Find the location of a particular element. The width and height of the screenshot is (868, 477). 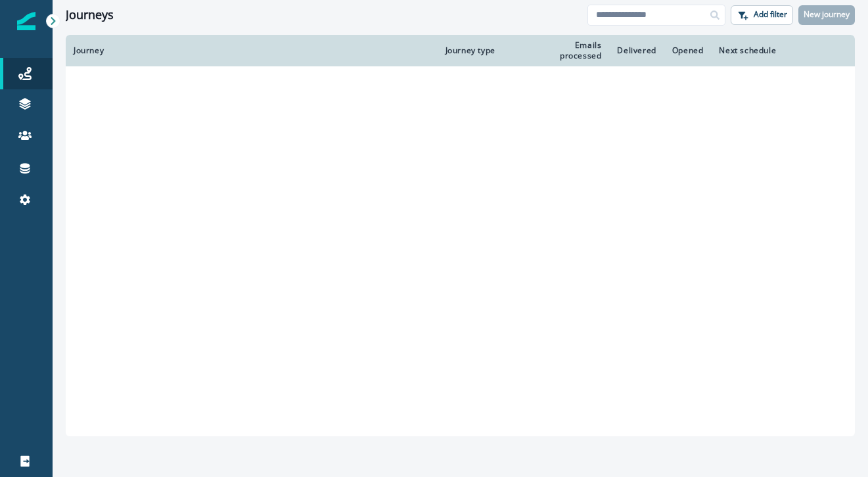

div: Emails processed is located at coordinates (567, 50).